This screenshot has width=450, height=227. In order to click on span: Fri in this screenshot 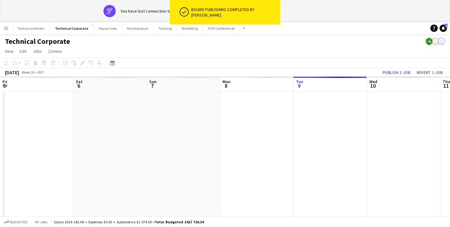, I will do `click(5, 82)`.